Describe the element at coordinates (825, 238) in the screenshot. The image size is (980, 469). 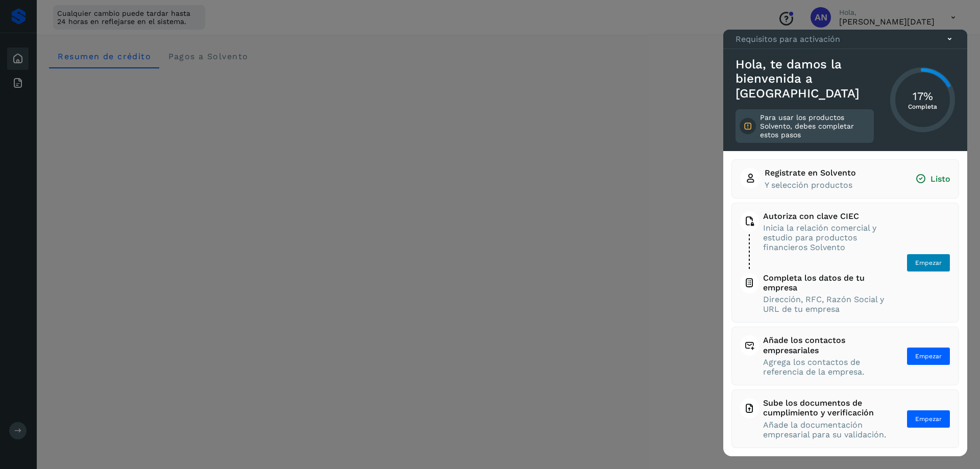
I see `span: Inicia la relación comercial y estudio para productos financieros Solvento` at that location.